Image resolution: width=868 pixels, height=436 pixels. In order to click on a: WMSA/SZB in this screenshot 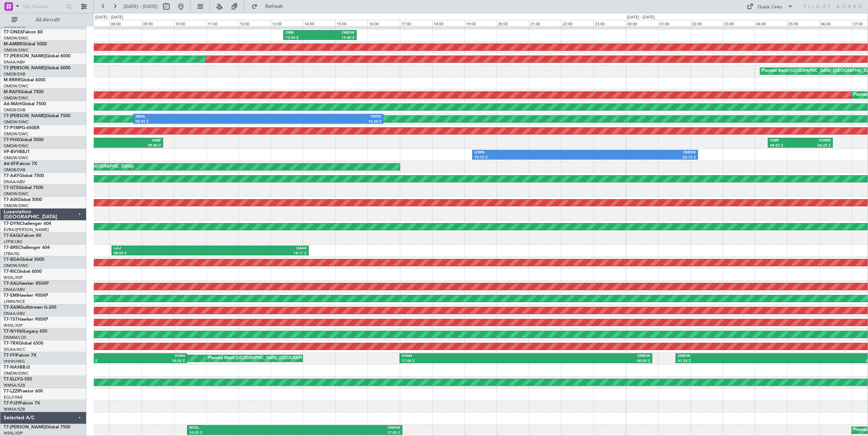, I will do `click(14, 410)`.